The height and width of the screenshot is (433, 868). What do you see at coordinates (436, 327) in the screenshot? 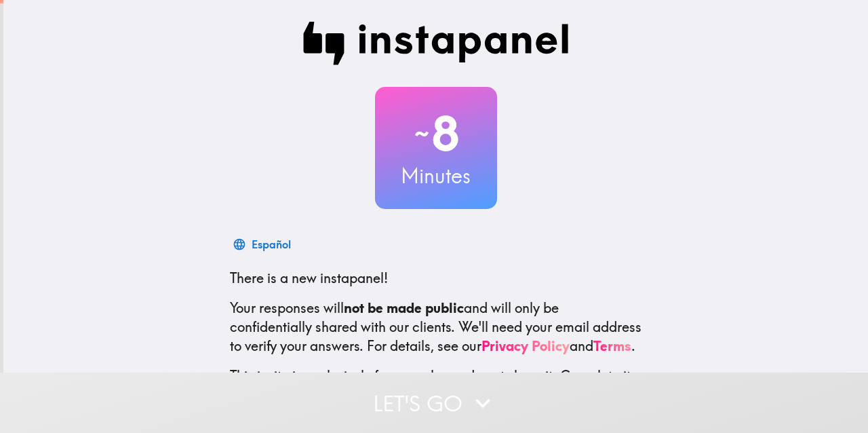
I see `p: Your responses will and will only be confidentially shared with our clients. We'll need your emai...` at bounding box center [436, 327].